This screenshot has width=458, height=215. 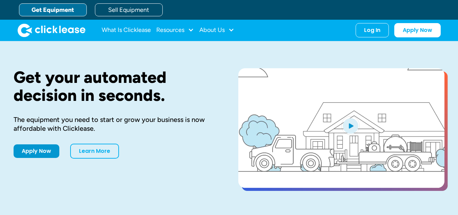 I want to click on div: Log In, so click(x=372, y=30).